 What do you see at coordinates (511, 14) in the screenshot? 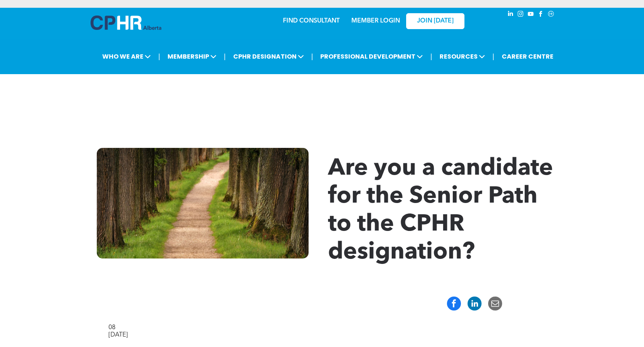
I see `a: linkedin` at bounding box center [511, 14].